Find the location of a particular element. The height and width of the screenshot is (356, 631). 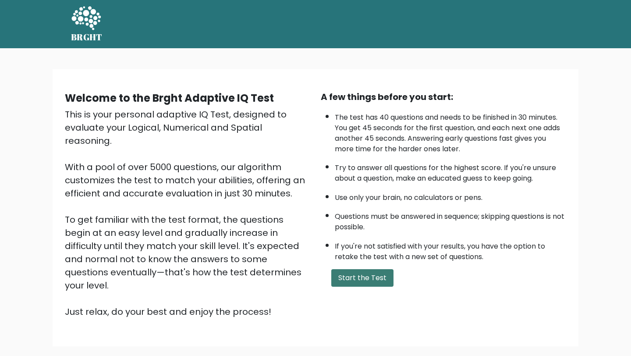

button: Start the Test is located at coordinates (362, 278).